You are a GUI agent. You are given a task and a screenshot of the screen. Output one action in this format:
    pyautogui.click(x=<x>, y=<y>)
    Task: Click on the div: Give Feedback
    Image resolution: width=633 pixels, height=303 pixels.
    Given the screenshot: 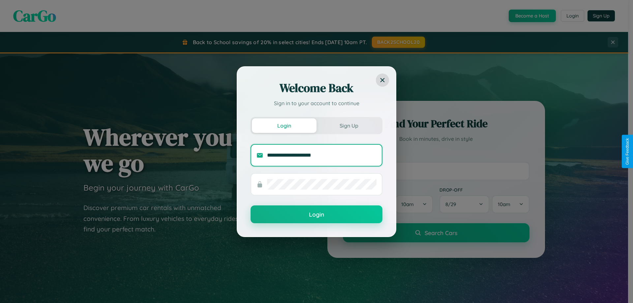 What is the action you would take?
    pyautogui.click(x=628, y=151)
    